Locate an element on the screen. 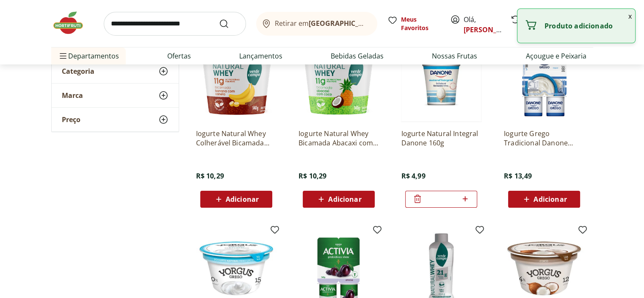  button: Menu is located at coordinates (63, 56).